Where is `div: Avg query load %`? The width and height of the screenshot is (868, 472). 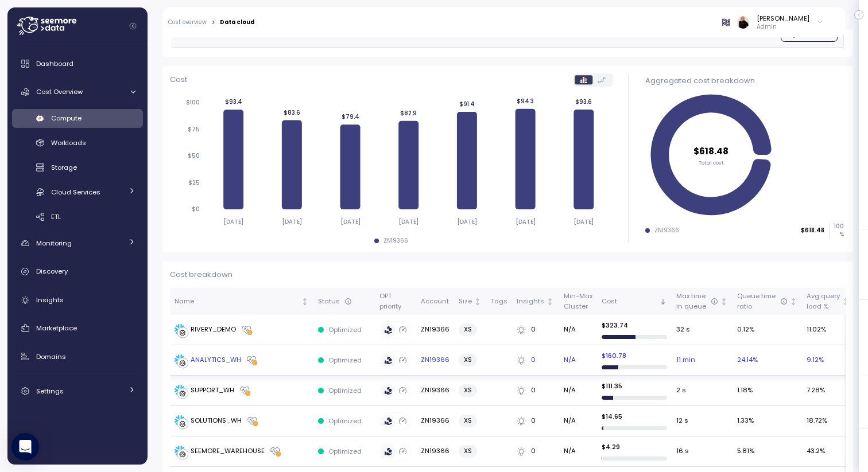 div: Avg query load % is located at coordinates (823, 301).